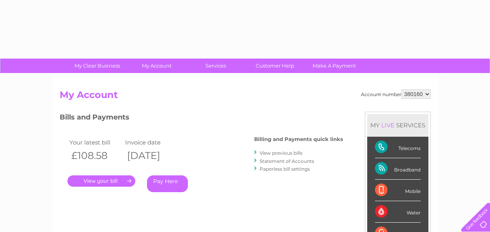 Image resolution: width=490 pixels, height=232 pixels. What do you see at coordinates (156, 66) in the screenshot?
I see `a: My Account` at bounding box center [156, 66].